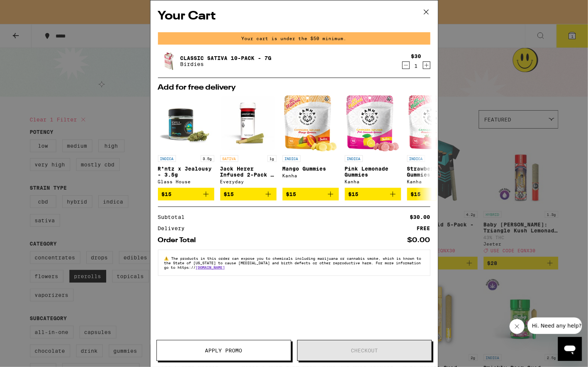 The height and width of the screenshot is (367, 588). I want to click on a: Open page for Mango Gummies from Kanha, so click(310, 142).